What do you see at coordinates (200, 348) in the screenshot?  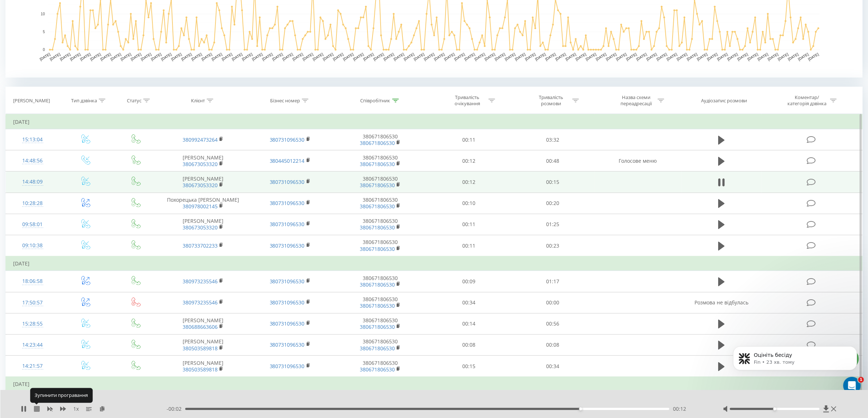 I see `a: 380503589818` at bounding box center [200, 348].